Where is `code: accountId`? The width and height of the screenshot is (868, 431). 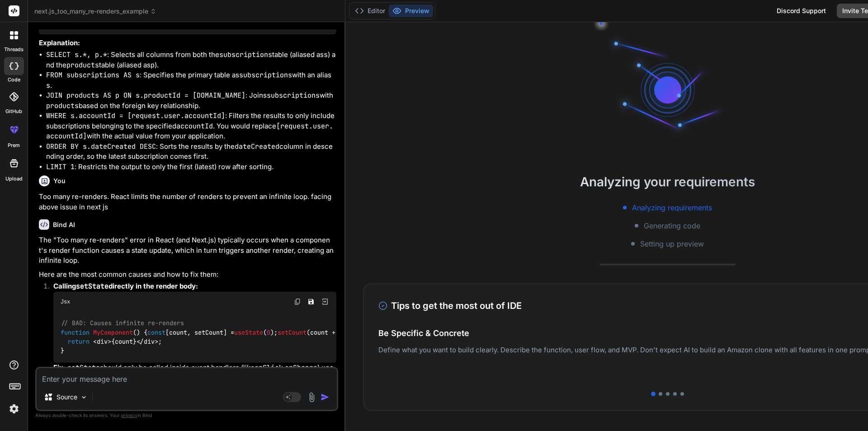
code: accountId is located at coordinates (194, 126).